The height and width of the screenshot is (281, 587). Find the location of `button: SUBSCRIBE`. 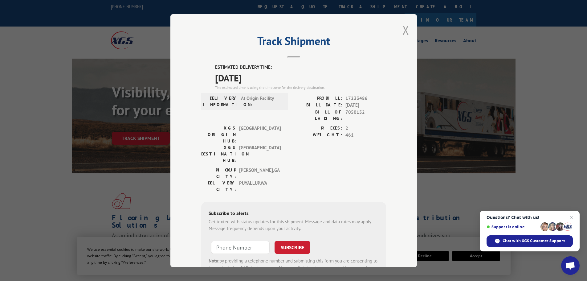

button: SUBSCRIBE is located at coordinates (293, 247).